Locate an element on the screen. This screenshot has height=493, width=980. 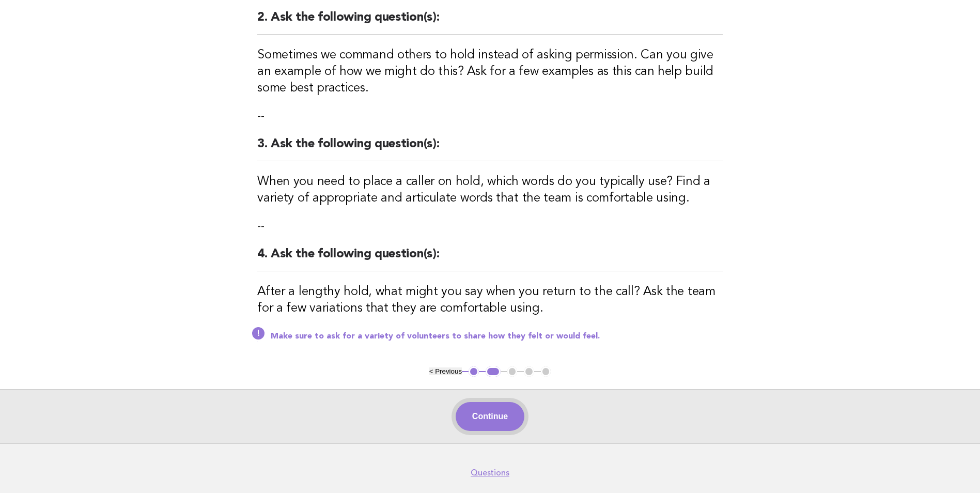
h2: 2. Ask the following question(s): is located at coordinates (490, 22).